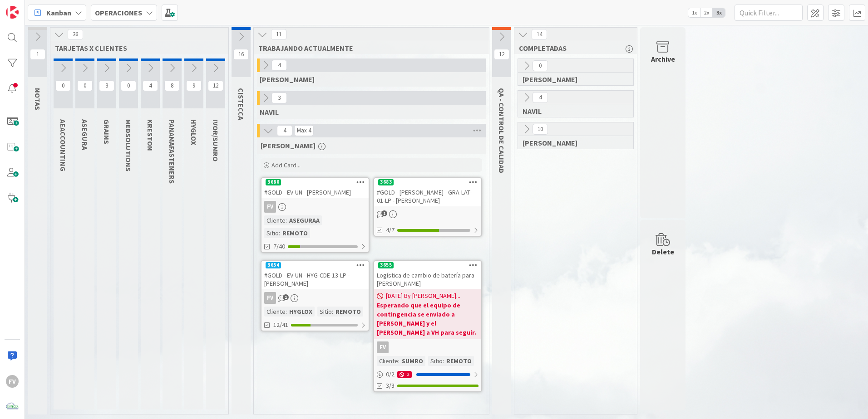 The image size is (868, 419). I want to click on span: 3/3, so click(390, 386).